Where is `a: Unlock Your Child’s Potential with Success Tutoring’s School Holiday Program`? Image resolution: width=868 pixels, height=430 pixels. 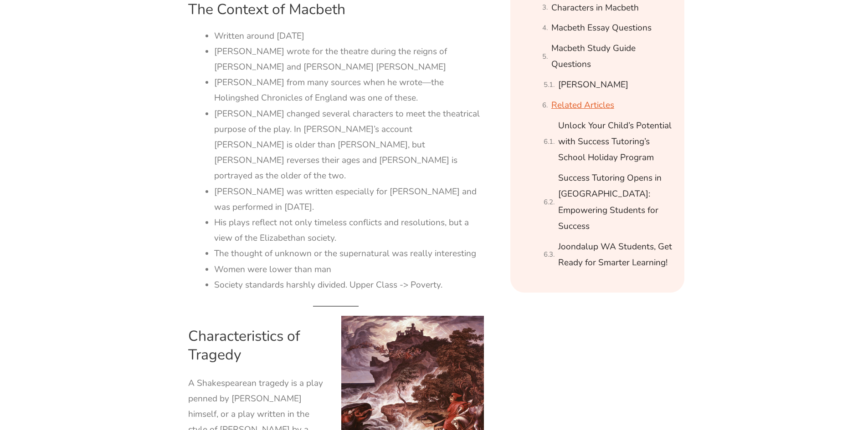 a: Unlock Your Child’s Potential with Success Tutoring’s School Holiday Program is located at coordinates (616, 142).